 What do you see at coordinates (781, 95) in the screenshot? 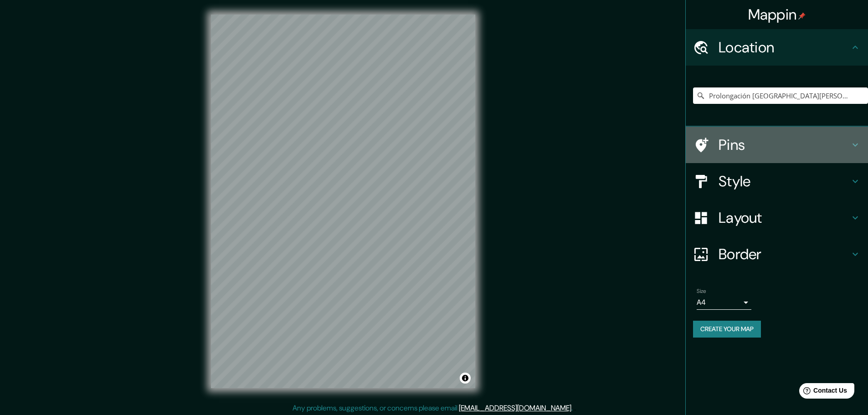
I see `input: Pick your city or area` at bounding box center [781, 95].